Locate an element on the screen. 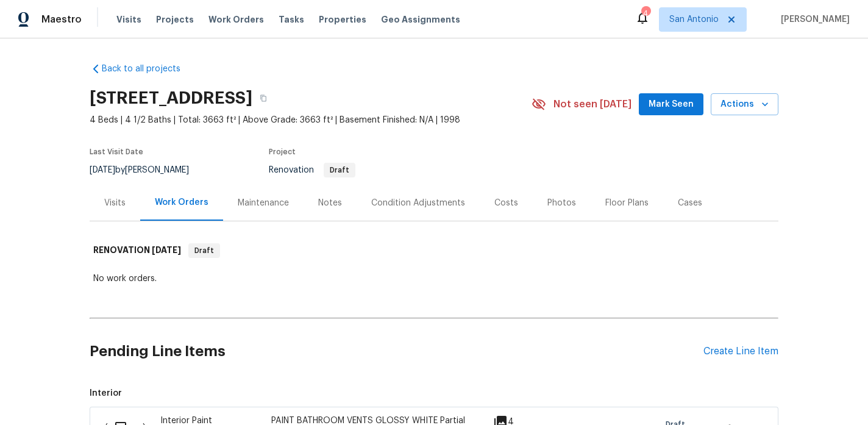 Image resolution: width=868 pixels, height=425 pixels. div: Floor Plans is located at coordinates (626, 203).